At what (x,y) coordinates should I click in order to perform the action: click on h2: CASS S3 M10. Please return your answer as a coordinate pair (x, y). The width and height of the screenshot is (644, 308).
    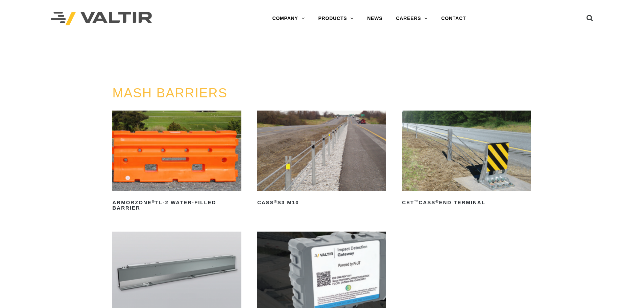
    Looking at the image, I should click on (322, 202).